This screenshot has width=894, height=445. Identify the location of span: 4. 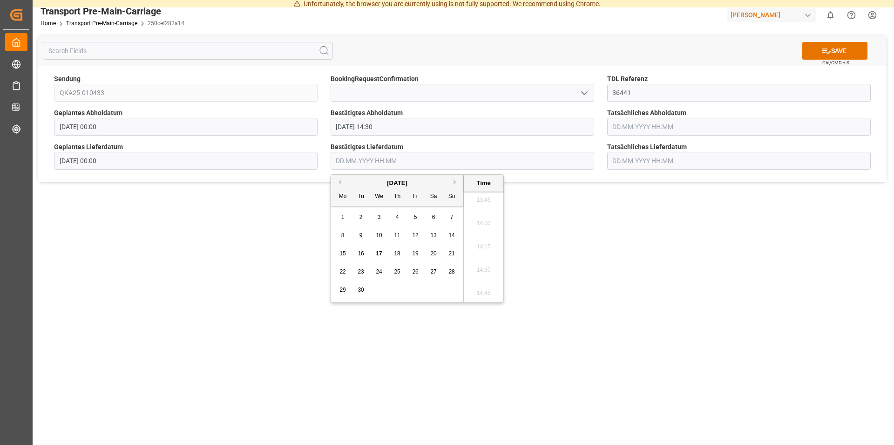
(397, 217).